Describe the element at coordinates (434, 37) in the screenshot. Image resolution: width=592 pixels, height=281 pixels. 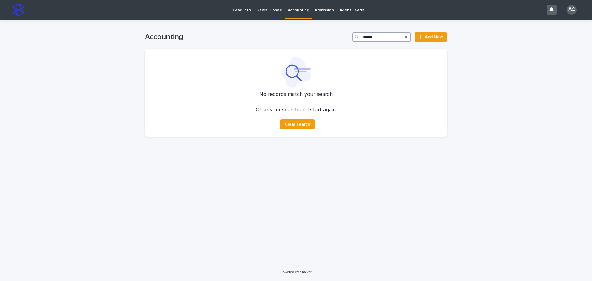
I see `span: Add New` at that location.